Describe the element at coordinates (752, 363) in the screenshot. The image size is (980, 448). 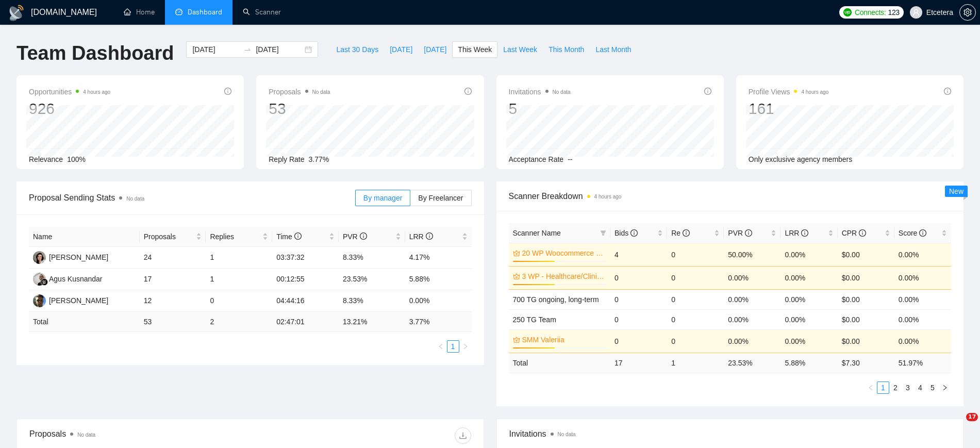
I see `td: 23.53 %` at that location.